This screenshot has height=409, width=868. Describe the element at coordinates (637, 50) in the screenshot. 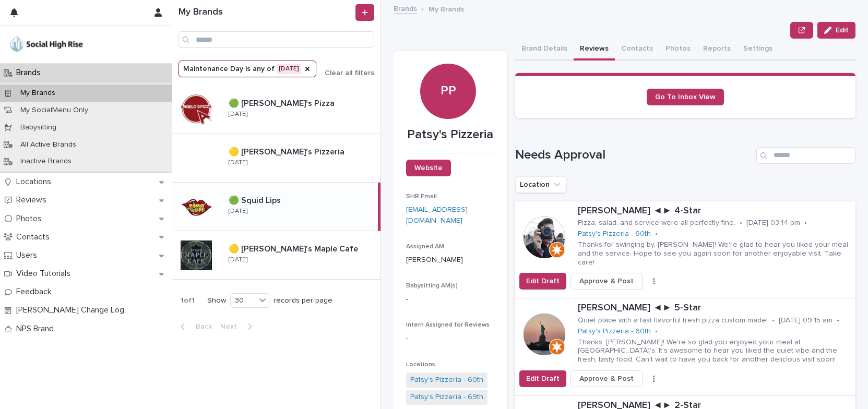

I see `button: Contacts` at that location.